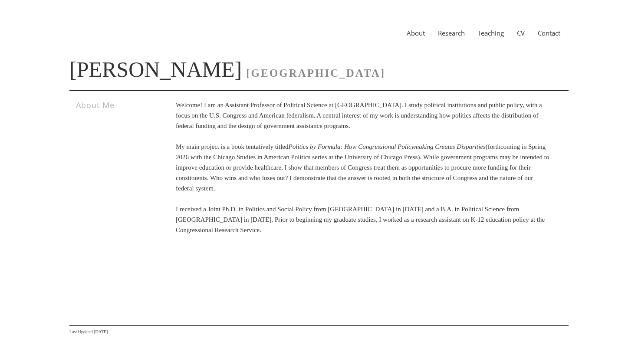 The height and width of the screenshot is (364, 638). I want to click on a: Teaching, so click(491, 33).